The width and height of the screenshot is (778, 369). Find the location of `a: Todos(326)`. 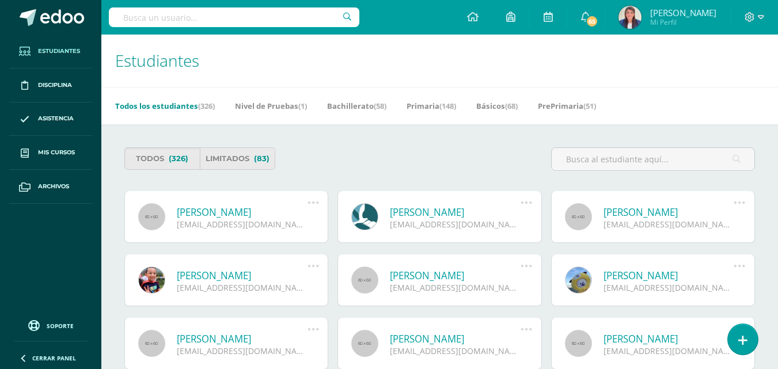

a: Todos(326) is located at coordinates (162, 158).